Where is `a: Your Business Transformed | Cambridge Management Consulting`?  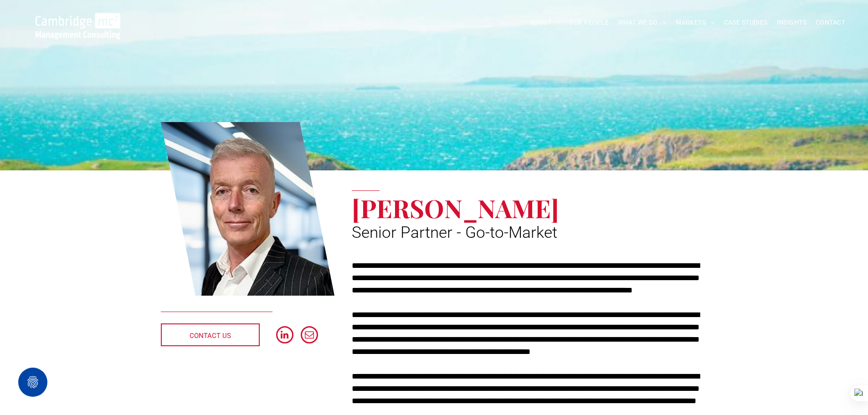 a: Your Business Transformed | Cambridge Management Consulting is located at coordinates (78, 19).